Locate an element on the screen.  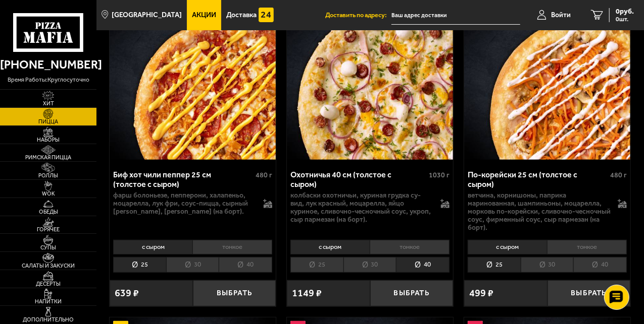
span: 499 ₽ is located at coordinates (481, 294).